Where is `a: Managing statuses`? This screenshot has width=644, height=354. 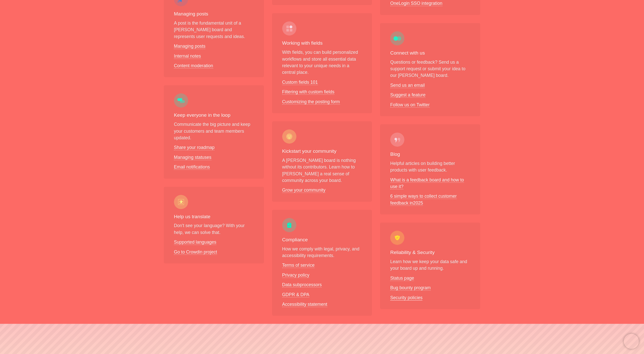
a: Managing statuses is located at coordinates (193, 157).